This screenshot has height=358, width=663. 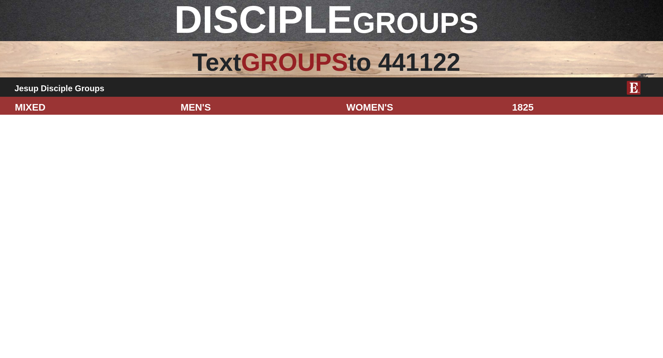 What do you see at coordinates (92, 107) in the screenshot?
I see `div: MIXED` at bounding box center [92, 107].